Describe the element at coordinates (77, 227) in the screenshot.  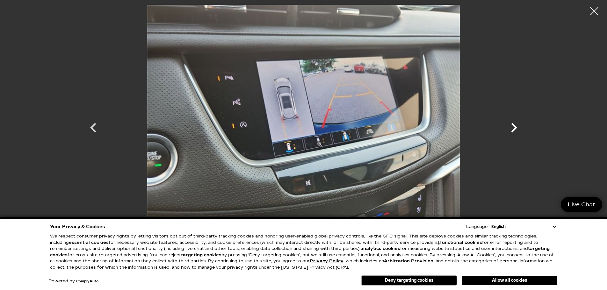
I see `span: Your Privacy & Cookies` at that location.